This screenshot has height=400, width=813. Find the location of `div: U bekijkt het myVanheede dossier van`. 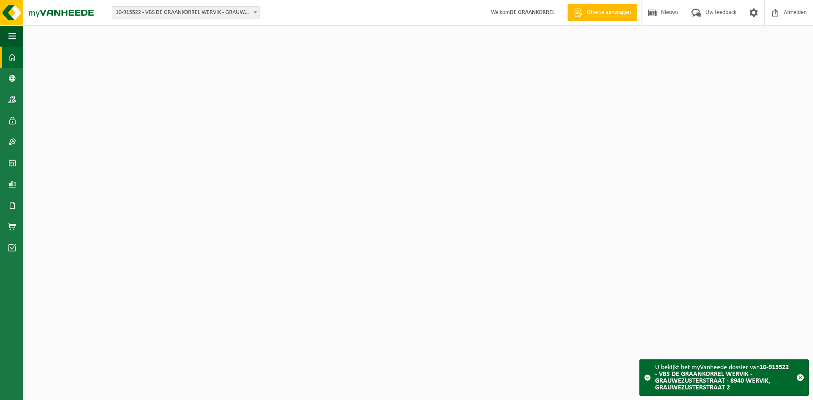

div: U bekijkt het myVanheede dossier van is located at coordinates (723, 378).